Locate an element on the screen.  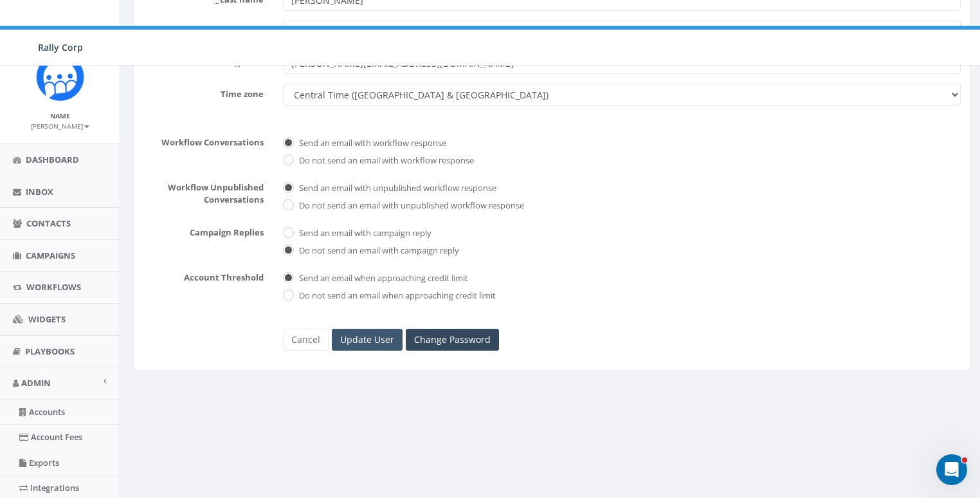
span: Contacts is located at coordinates (48, 223).